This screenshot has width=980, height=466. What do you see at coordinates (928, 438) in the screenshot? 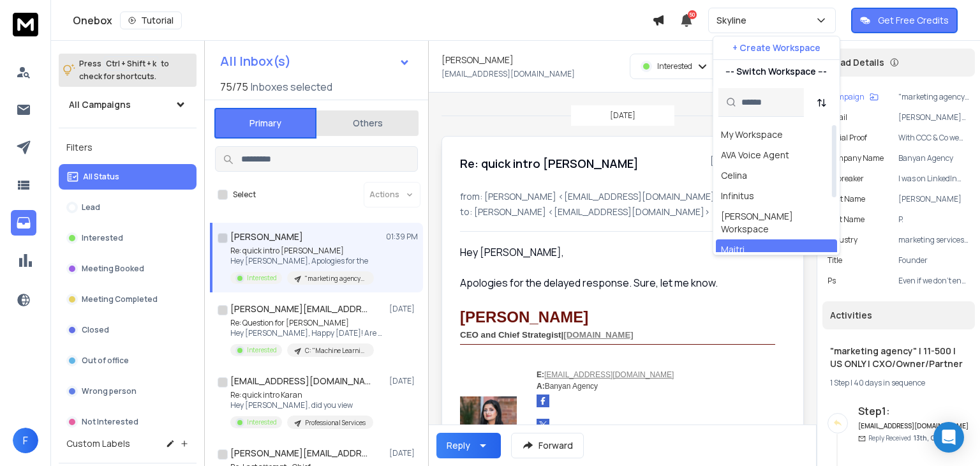
I see `span: 13th, Oct` at bounding box center [928, 438].